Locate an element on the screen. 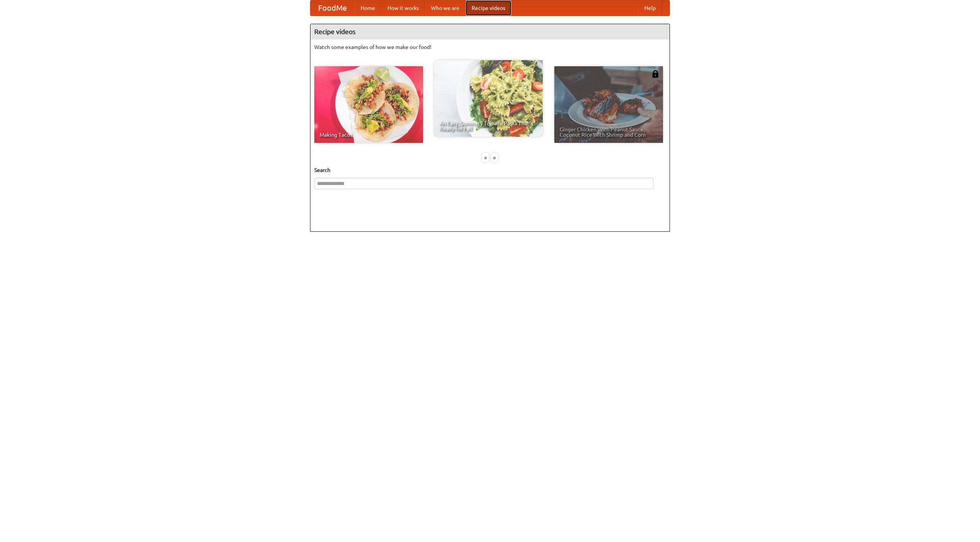 The image size is (980, 542). span: Making Tacos is located at coordinates (369, 135).